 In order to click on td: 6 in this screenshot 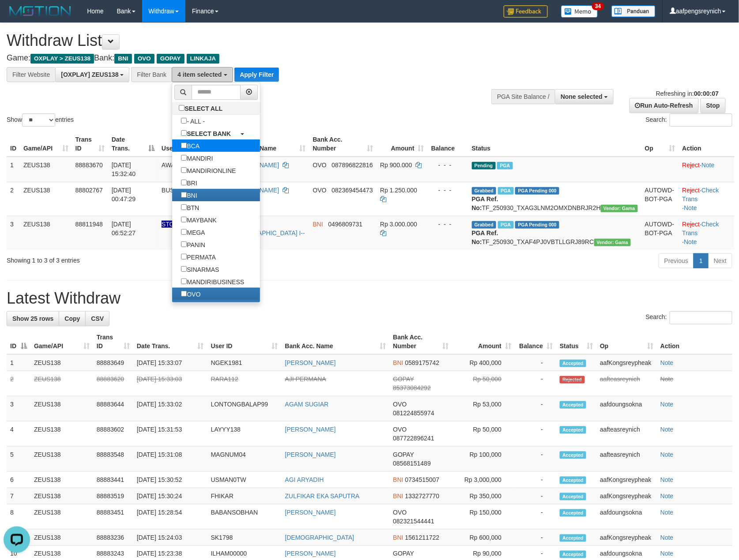, I will do `click(18, 479)`.